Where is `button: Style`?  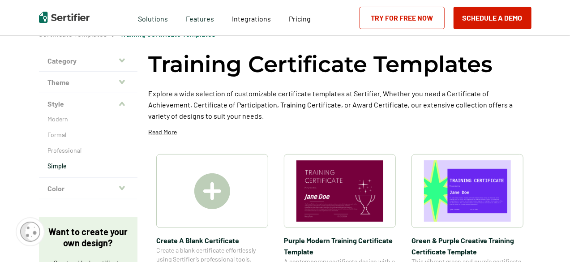 button: Style is located at coordinates (88, 104).